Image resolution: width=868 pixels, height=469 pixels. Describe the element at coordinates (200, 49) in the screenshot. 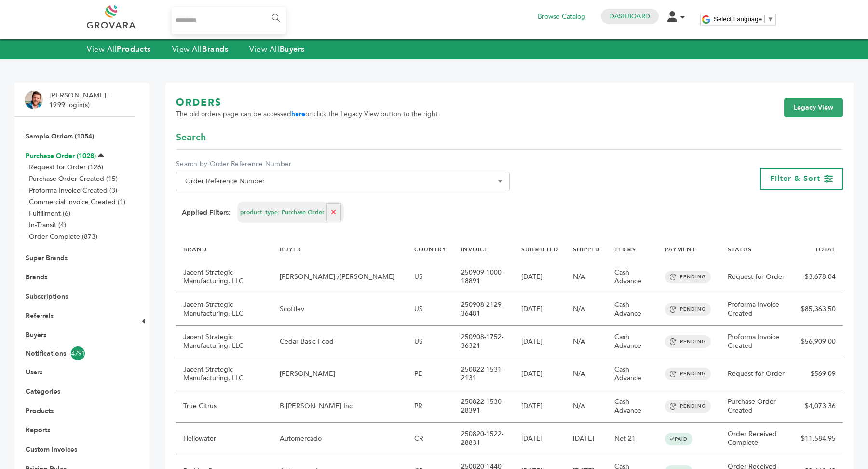

I see `a: View AllBrands` at that location.